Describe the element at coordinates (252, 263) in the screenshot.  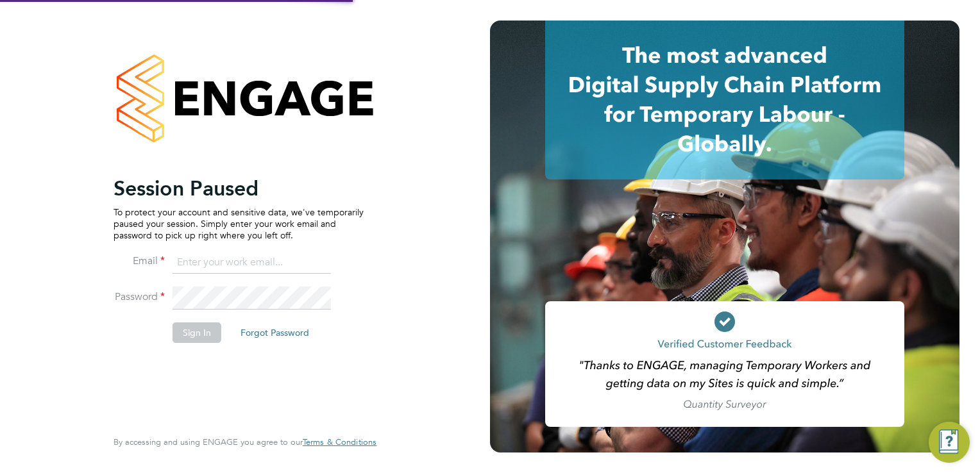
I see `input: Enter your work email...` at that location.